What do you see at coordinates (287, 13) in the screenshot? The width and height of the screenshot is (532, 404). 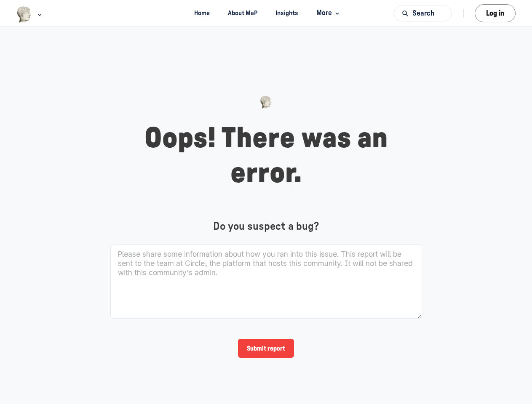 I see `a: Insights` at bounding box center [287, 13].